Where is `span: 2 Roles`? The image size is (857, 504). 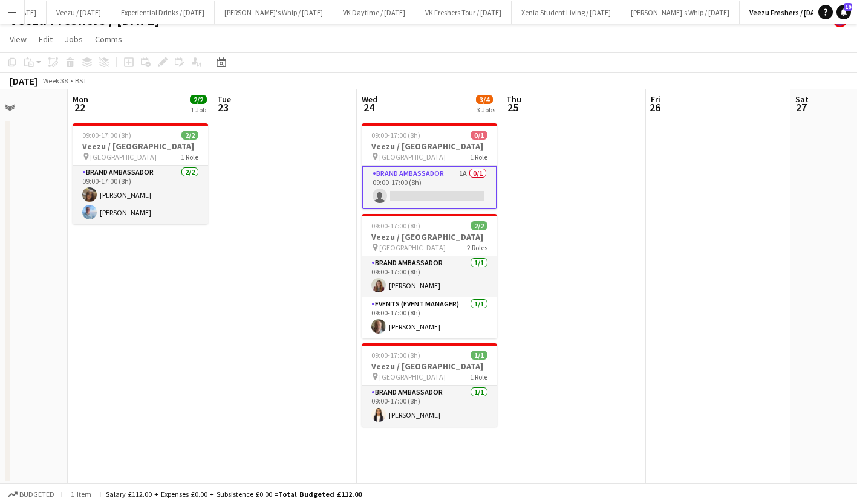
span: 2 Roles is located at coordinates (477, 247).